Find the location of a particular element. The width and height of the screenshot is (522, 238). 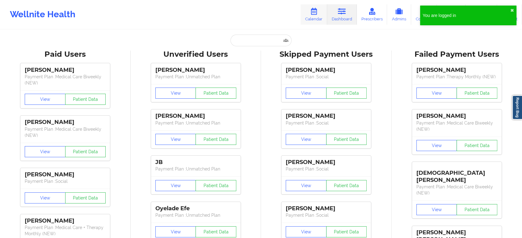

p: Payment Plan : Therapy Monthly (NEW) is located at coordinates (456, 77).